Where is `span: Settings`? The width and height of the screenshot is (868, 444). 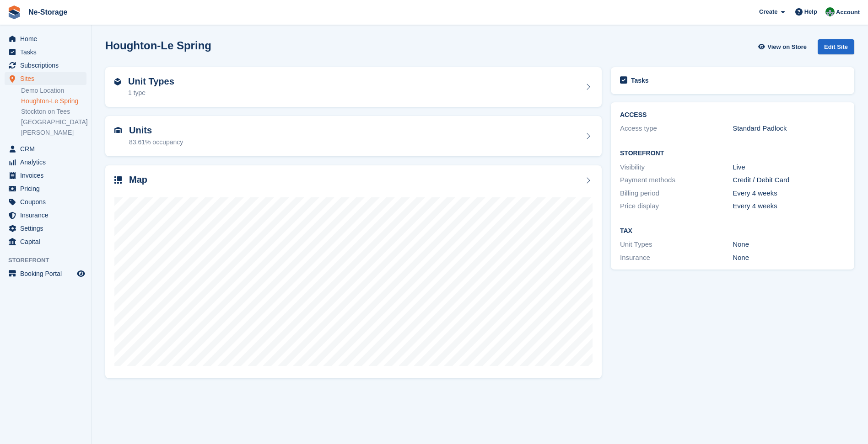 span: Settings is located at coordinates (47, 228).